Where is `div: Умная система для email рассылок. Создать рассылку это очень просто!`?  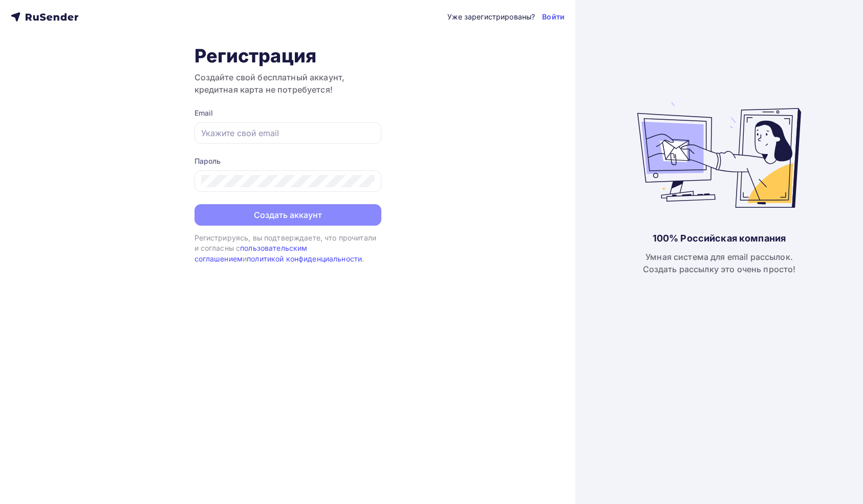
div: Умная система для email рассылок. Создать рассылку это очень просто! is located at coordinates (719, 263).